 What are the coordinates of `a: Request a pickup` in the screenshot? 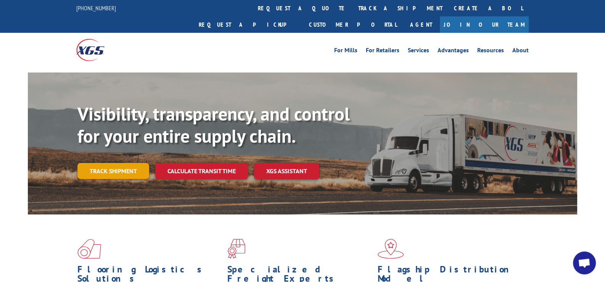 It's located at (248, 24).